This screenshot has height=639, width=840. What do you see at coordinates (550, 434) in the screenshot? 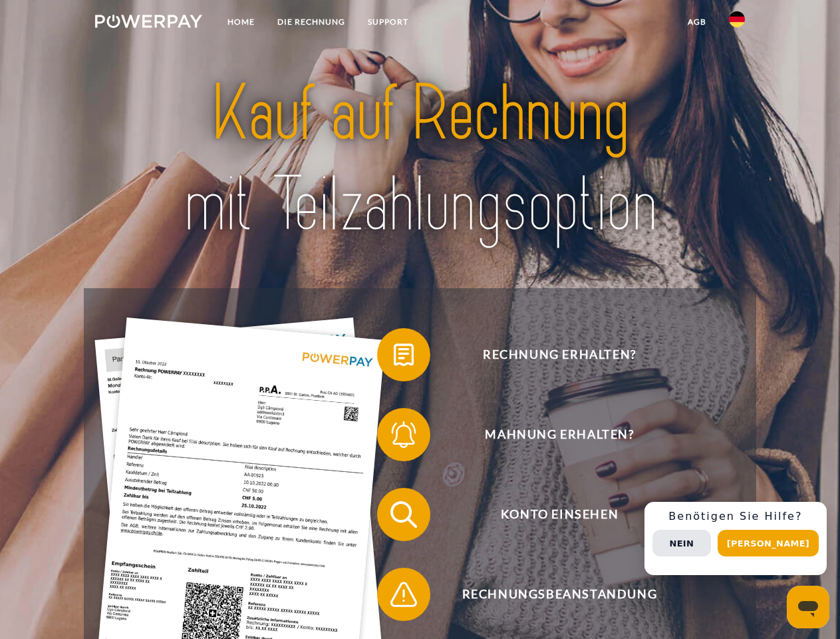
I see `button: Mahnung erhalten?` at bounding box center [550, 434].